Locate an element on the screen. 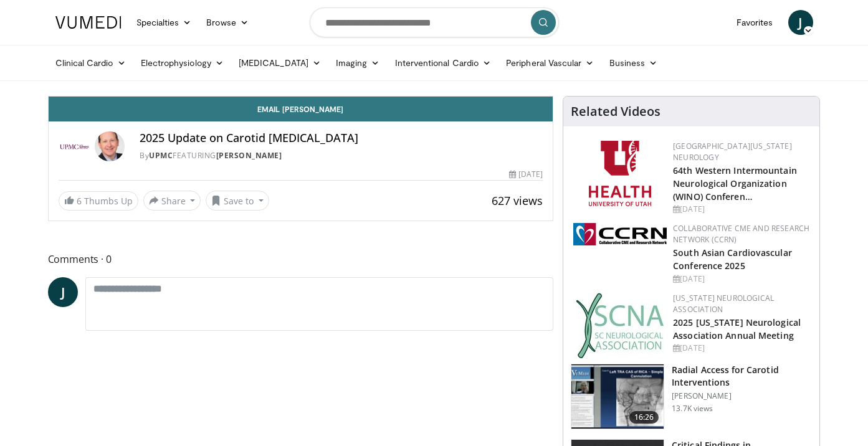 The image size is (868, 446). a: Interventional Cardio is located at coordinates (443, 63).